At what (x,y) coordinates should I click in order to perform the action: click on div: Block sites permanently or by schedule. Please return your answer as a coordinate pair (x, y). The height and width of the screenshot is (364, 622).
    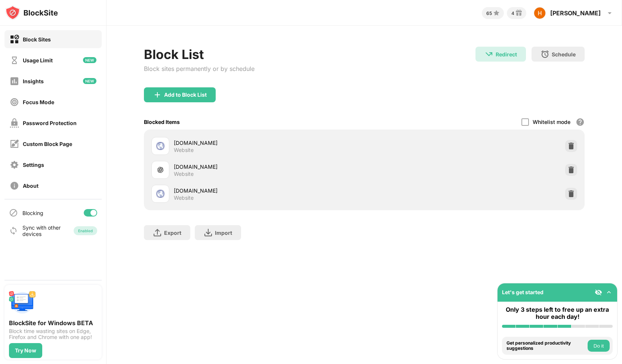
    Looking at the image, I should click on (199, 69).